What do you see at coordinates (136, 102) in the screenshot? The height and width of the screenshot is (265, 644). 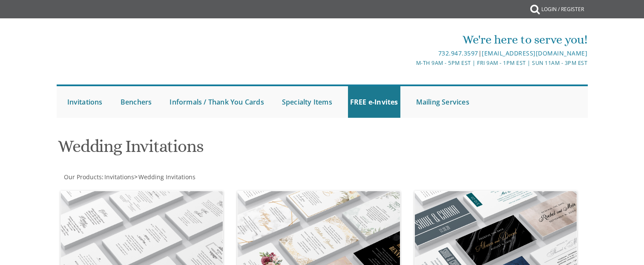 I see `a: Benchers` at bounding box center [136, 102].